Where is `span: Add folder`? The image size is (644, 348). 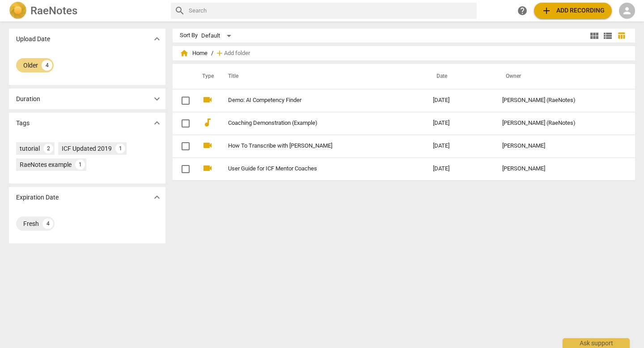 span: Add folder is located at coordinates (237, 53).